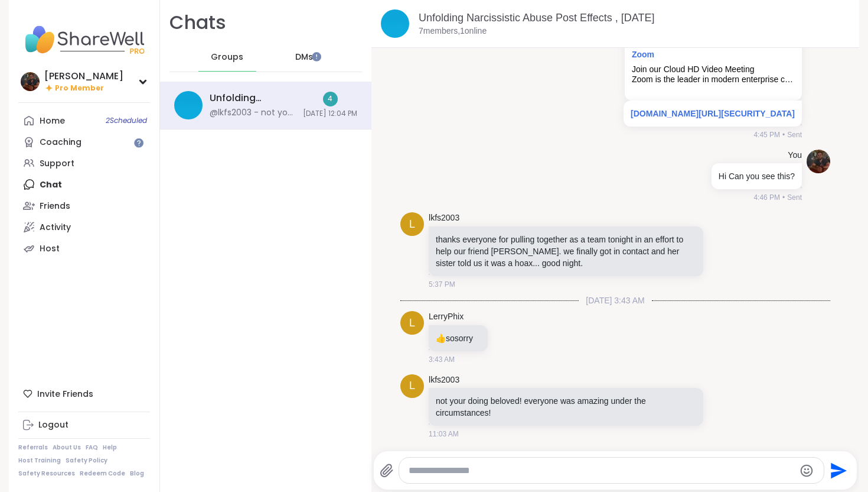  I want to click on div: Zoom is the leader in modern enterprise cloud communications., so click(714, 79).